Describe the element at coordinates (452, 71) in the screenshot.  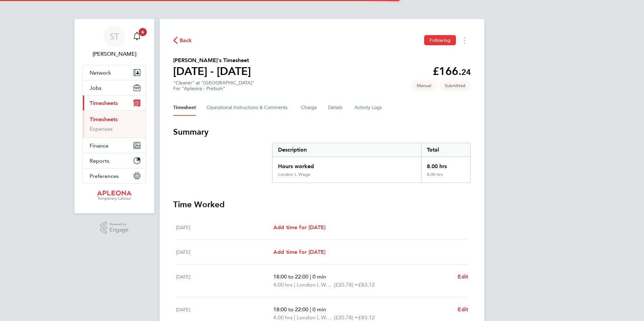
I see `app-decimal: £166.` at that location.